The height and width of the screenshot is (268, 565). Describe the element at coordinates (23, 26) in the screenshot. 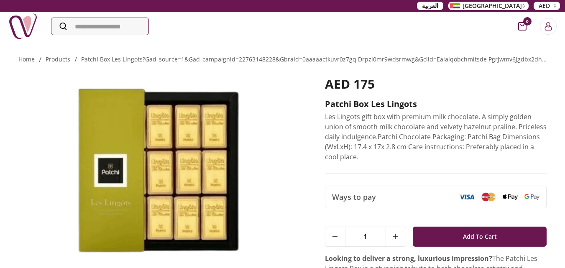

I see `img: Nigwa-uae-gifts` at that location.